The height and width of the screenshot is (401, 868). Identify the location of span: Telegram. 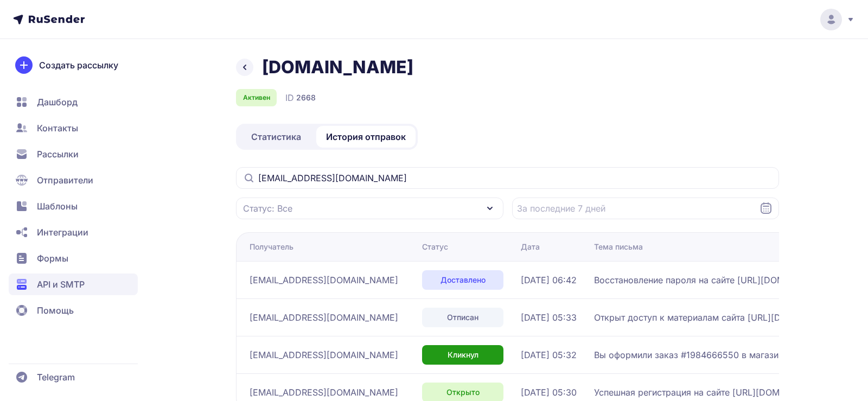
(56, 377).